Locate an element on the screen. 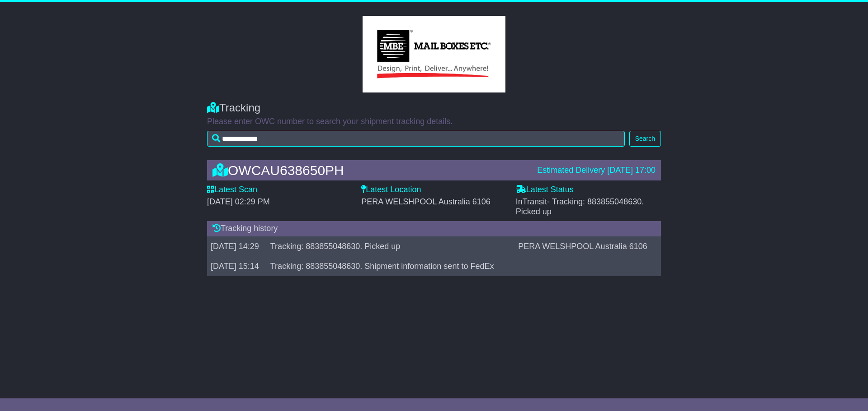 The height and width of the screenshot is (411, 868). td: PERA WELSHPOOL Australia 6106 is located at coordinates (588, 247).